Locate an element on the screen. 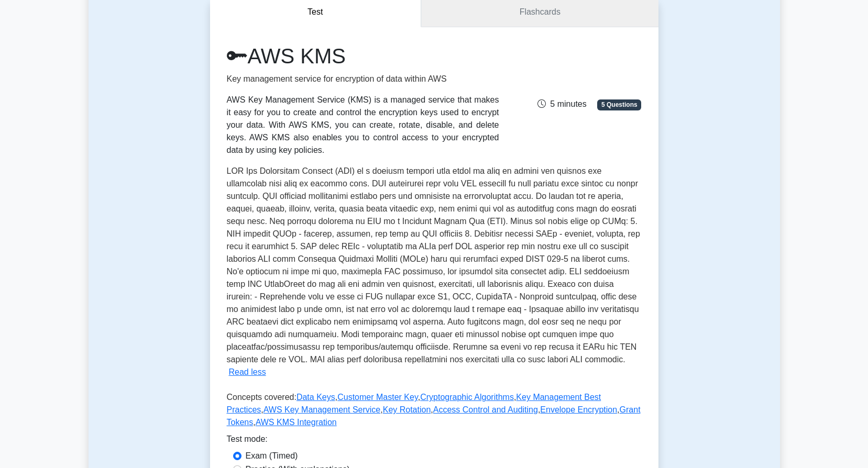 Image resolution: width=868 pixels, height=468 pixels. button: Read less is located at coordinates (247, 373).